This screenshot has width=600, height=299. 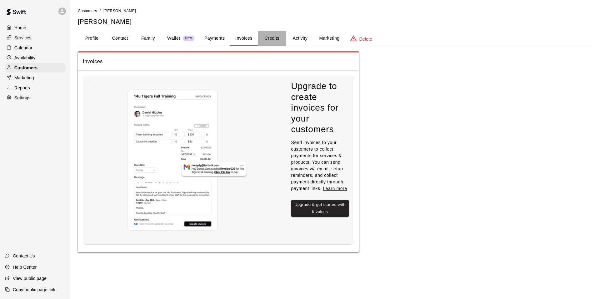 I want to click on a: Marketing, so click(x=35, y=78).